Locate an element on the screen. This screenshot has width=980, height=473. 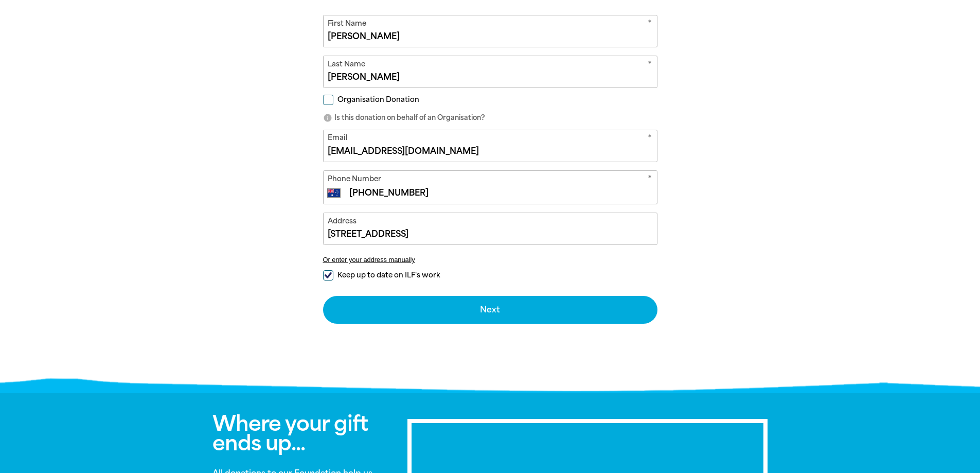
span: Where your gift ends up... is located at coordinates (290, 433).